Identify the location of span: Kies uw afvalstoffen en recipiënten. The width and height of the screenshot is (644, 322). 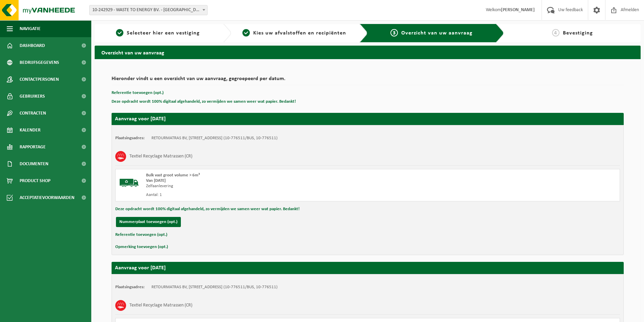
(300, 33).